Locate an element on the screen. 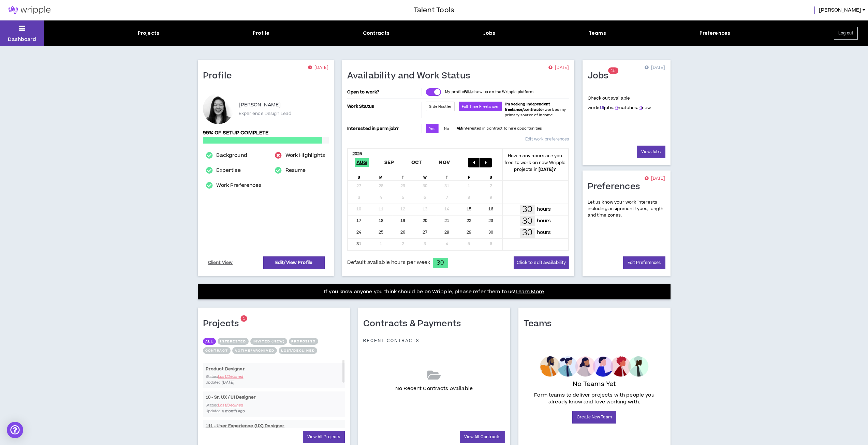 This screenshot has width=868, height=445. a: 16 is located at coordinates (602, 107).